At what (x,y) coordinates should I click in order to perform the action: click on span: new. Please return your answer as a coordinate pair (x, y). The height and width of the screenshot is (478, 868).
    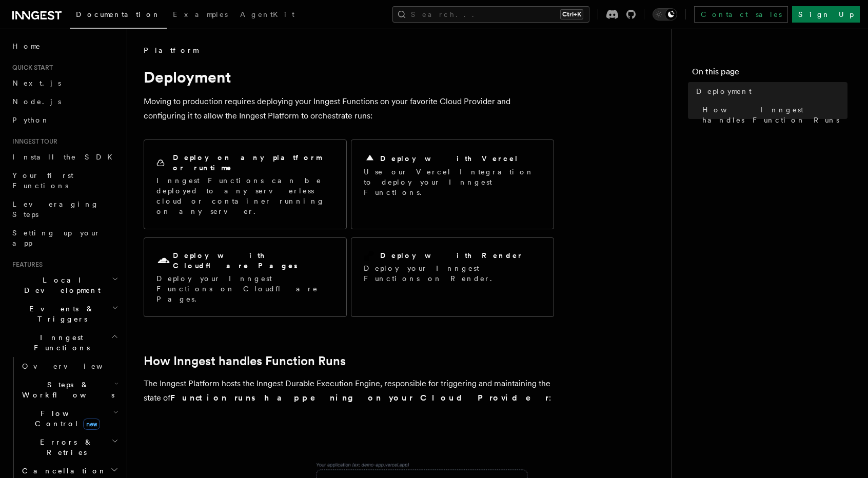
    Looking at the image, I should click on (92, 424).